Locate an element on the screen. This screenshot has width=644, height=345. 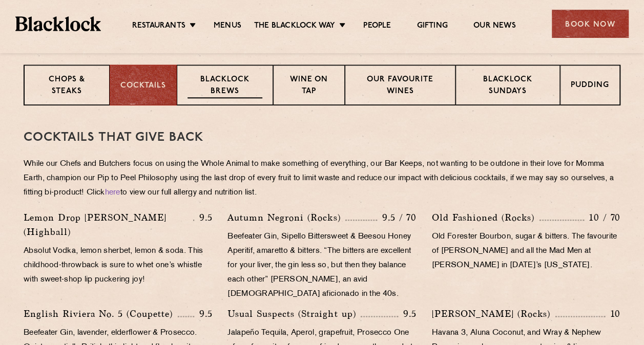
p: Our favourite wines is located at coordinates (400, 86).